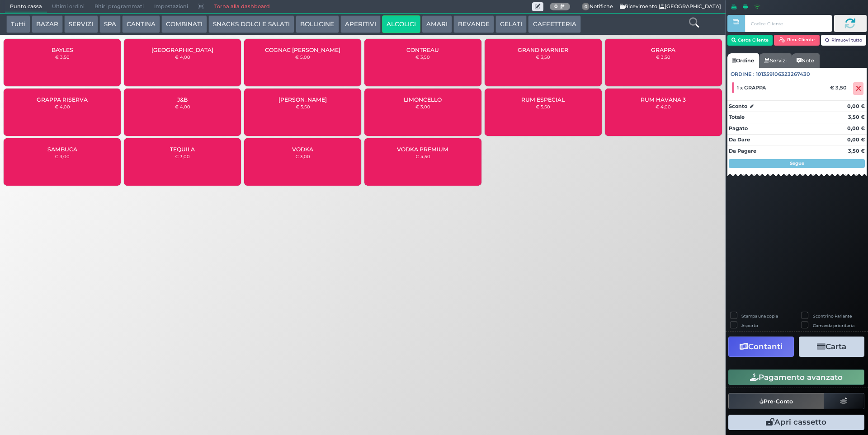  What do you see at coordinates (663, 99) in the screenshot?
I see `span: RUM HAVANA 3` at bounding box center [663, 99].